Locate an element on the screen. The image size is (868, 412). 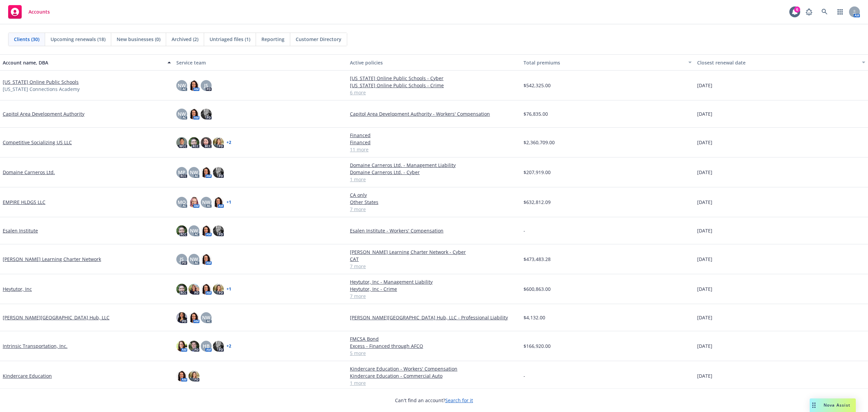
a: Intrinsic Transportation, Inc. is located at coordinates (35, 345).